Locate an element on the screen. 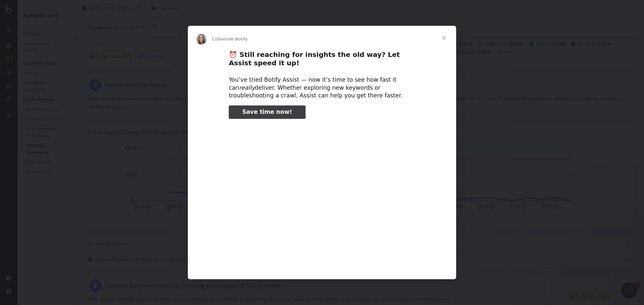 The image size is (644, 305). span: Save time now! is located at coordinates (267, 112).